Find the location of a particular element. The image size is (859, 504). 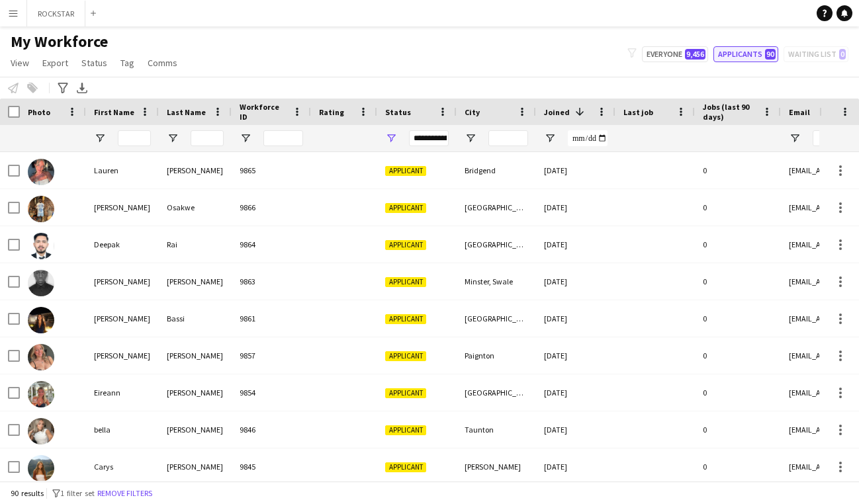

a: Tag is located at coordinates (127, 63).